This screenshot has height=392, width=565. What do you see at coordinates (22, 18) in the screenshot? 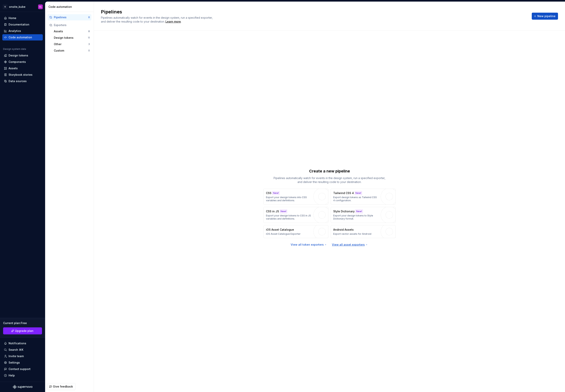
I see `a: Home` at bounding box center [22, 18].